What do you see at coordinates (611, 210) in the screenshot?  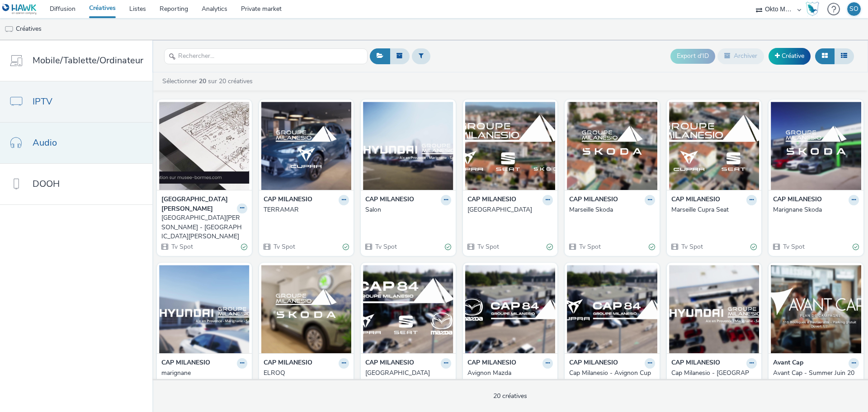 I see `div: Marseille Skoda` at bounding box center [611, 210].